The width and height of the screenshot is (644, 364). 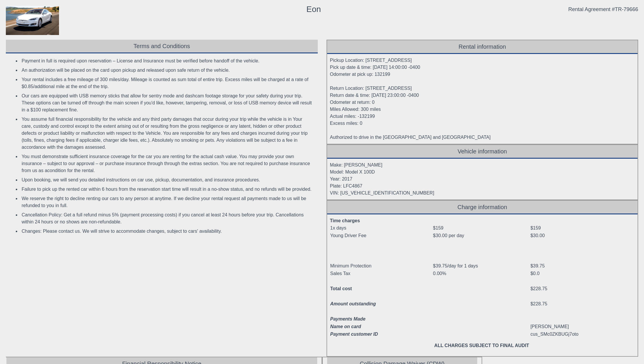 I want to click on td: Amount outstanding, so click(x=382, y=304).